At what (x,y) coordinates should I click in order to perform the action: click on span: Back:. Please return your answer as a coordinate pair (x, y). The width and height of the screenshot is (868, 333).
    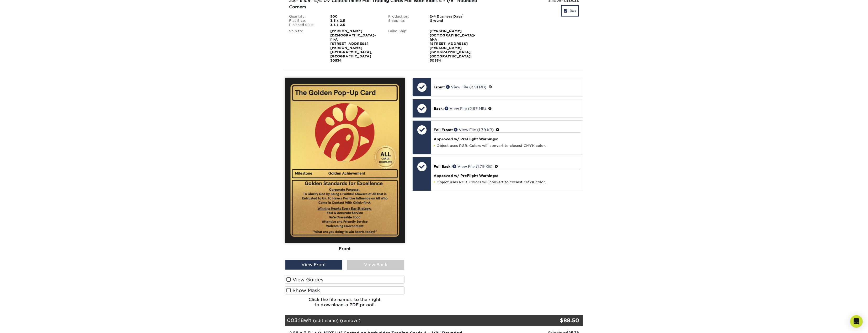
    Looking at the image, I should click on (439, 109).